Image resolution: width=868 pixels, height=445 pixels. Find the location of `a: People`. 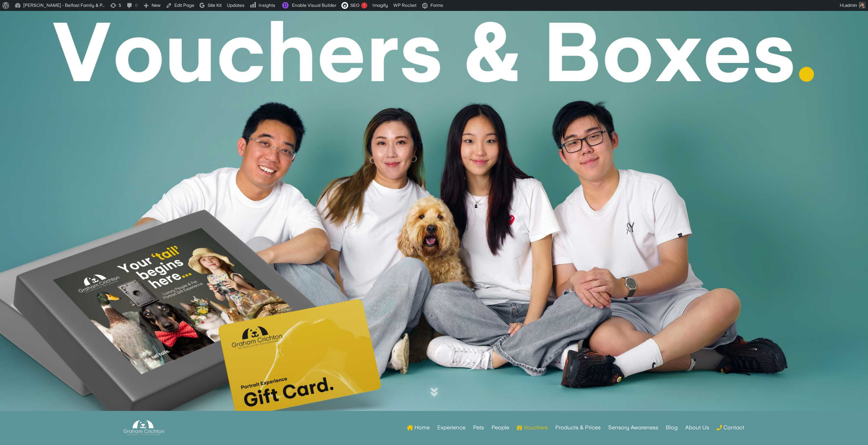

a: People is located at coordinates (501, 428).